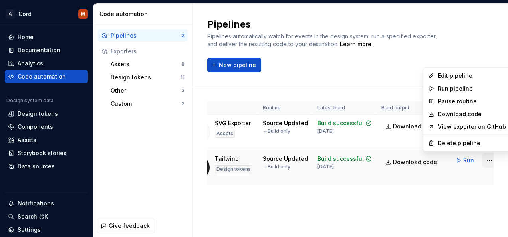 Image resolution: width=508 pixels, height=237 pixels. What do you see at coordinates (472, 127) in the screenshot?
I see `a: View exporter on GitHub` at bounding box center [472, 127].